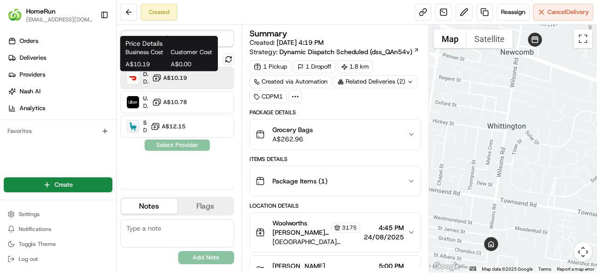  Describe the element at coordinates (63, 185) in the screenshot. I see `span: Create` at that location.